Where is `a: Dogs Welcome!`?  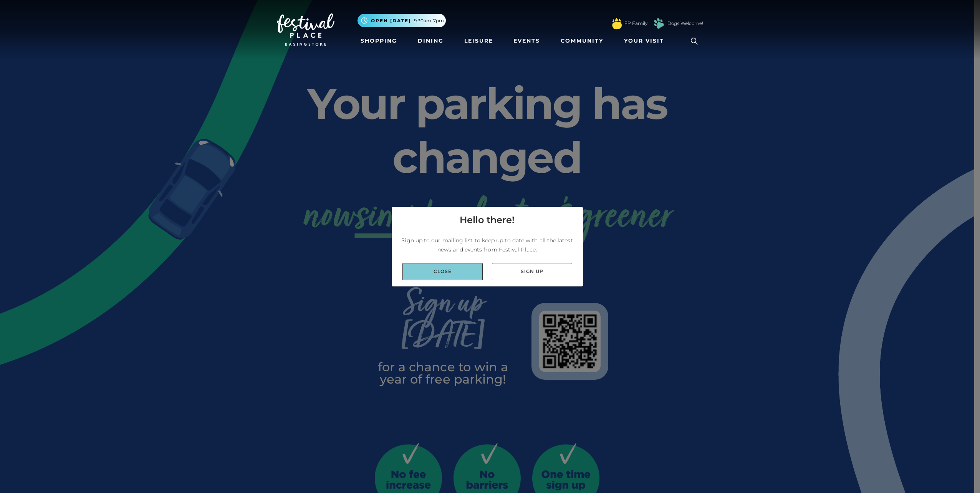
a: Dogs Welcome! is located at coordinates (685, 23).